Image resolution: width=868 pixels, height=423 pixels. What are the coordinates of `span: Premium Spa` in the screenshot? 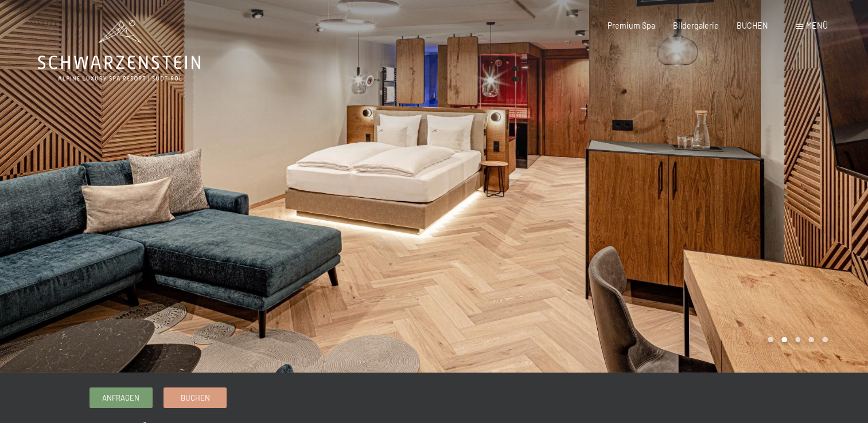 It's located at (631, 25).